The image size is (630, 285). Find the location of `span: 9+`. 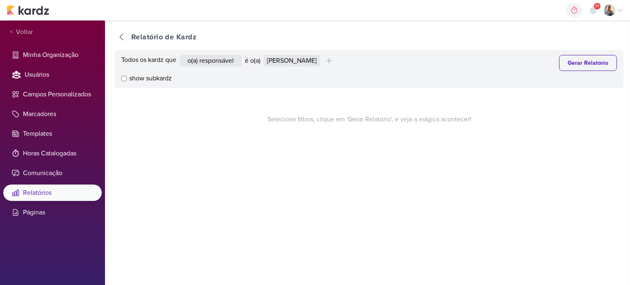

span: 9+ is located at coordinates (597, 6).